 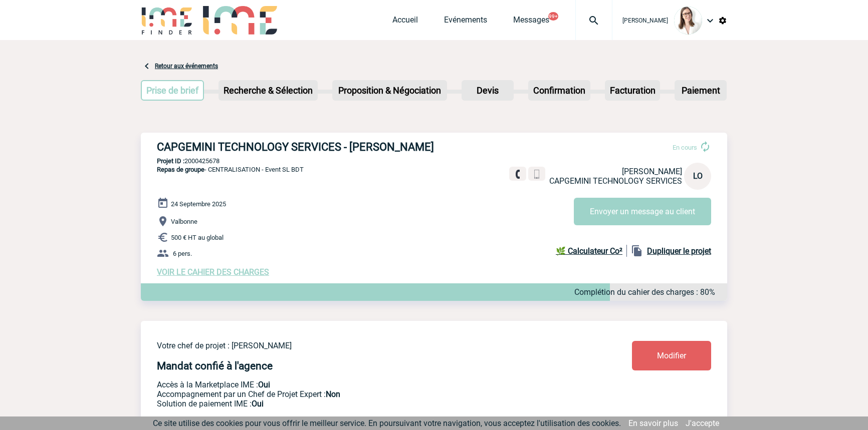 What do you see at coordinates (652, 423) in the screenshot?
I see `a: En savoir plus` at bounding box center [652, 423].